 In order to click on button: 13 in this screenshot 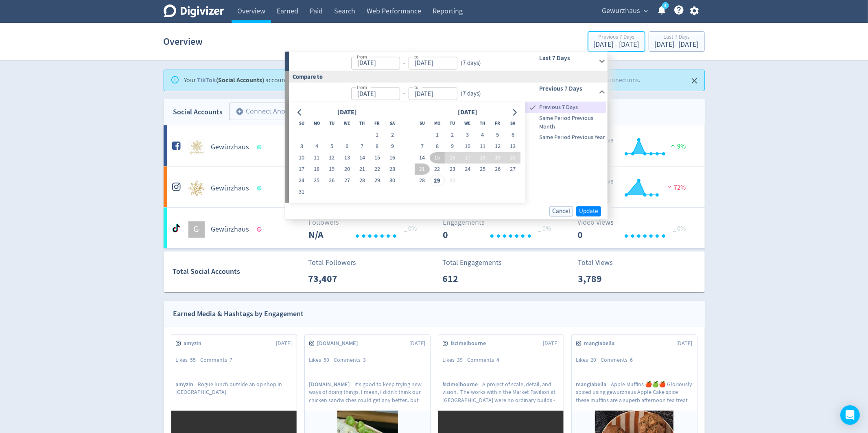, I will do `click(513, 147)`.